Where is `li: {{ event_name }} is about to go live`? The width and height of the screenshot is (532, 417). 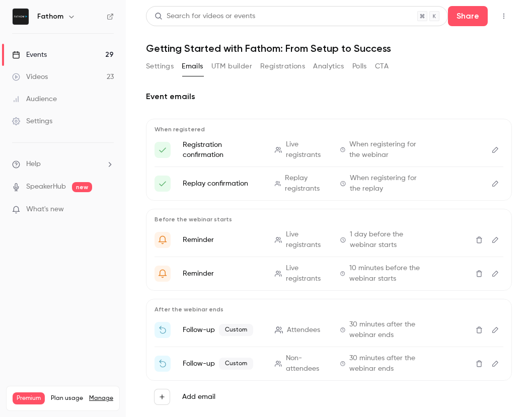
li: {{ event_name }} is about to go live is located at coordinates (329, 273).